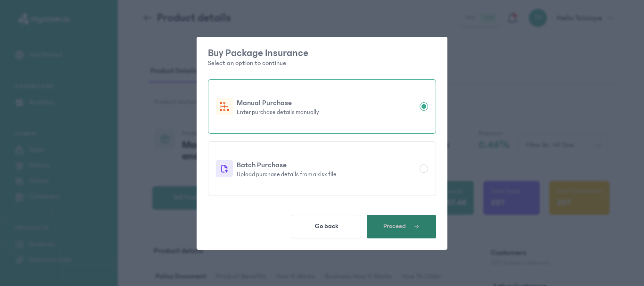  What do you see at coordinates (326, 102) in the screenshot?
I see `p: Manual Purchase` at bounding box center [326, 102].